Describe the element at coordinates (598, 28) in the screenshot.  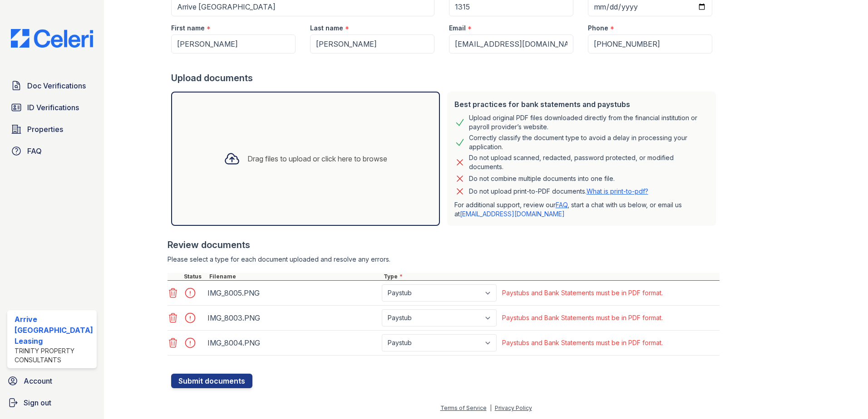
I see `label: Phone` at that location.